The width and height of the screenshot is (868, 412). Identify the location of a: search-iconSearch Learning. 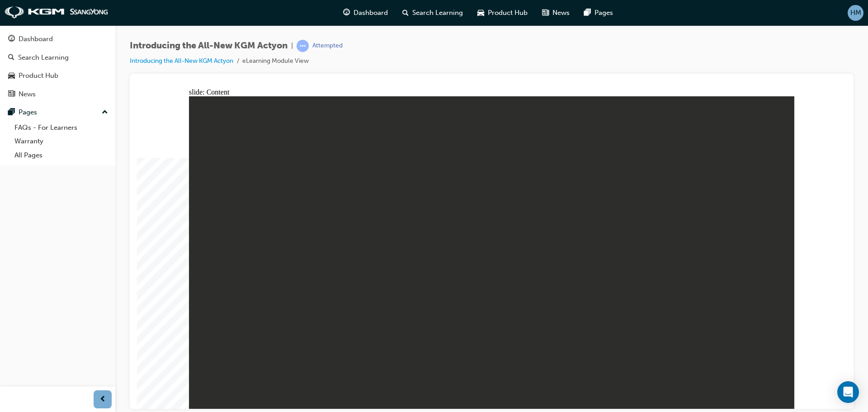
(433, 13).